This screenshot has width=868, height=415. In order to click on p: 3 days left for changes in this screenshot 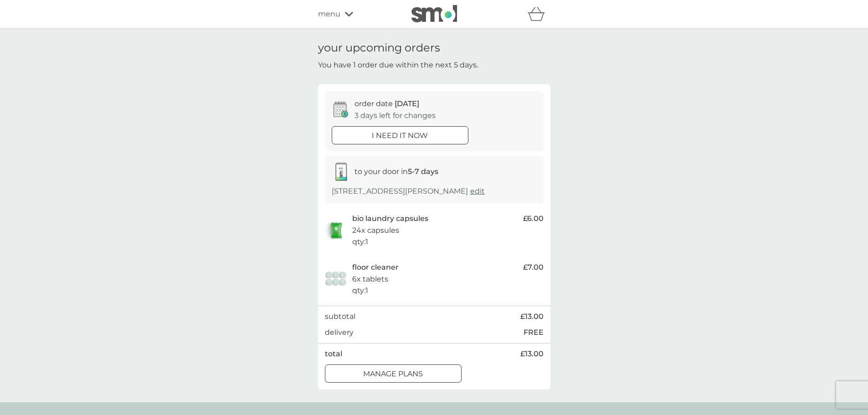, I will do `click(395, 116)`.